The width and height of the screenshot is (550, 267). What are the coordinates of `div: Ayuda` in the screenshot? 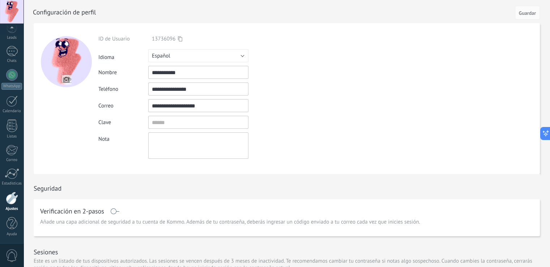 It's located at (12, 234).